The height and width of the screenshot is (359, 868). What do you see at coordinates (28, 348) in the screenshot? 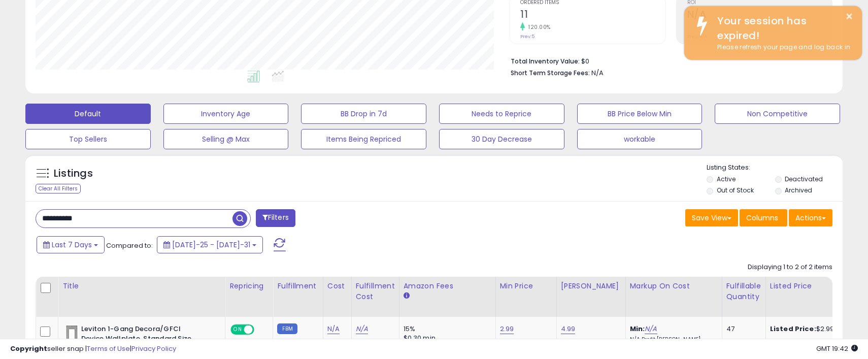
I see `strong: Copyright` at bounding box center [28, 348].